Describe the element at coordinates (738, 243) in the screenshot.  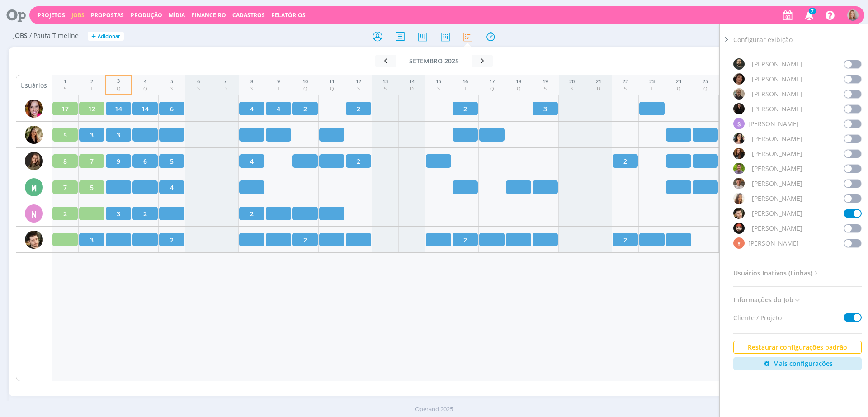
I see `div: Y` at that location.